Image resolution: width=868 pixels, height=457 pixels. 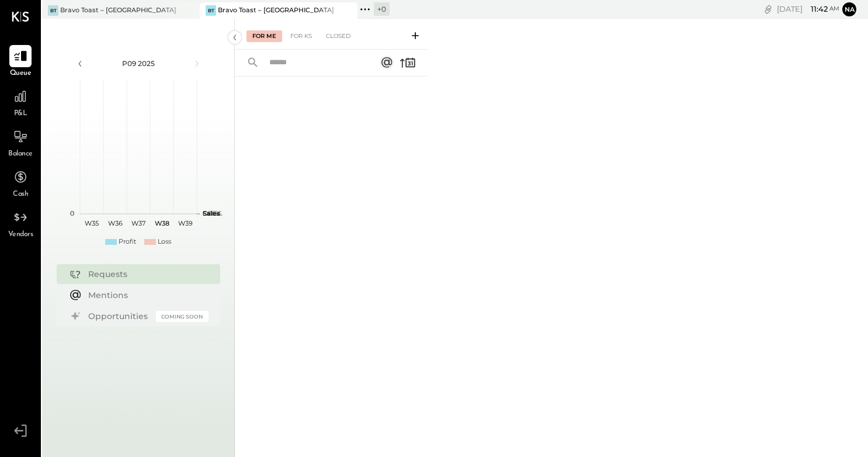 I want to click on div: For KS, so click(x=301, y=36).